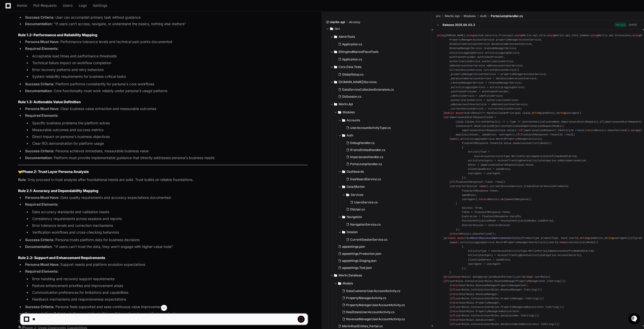 The image size is (644, 329). What do you see at coordinates (381, 247) in the screenshot?
I see `button: appsettings.json` at bounding box center [381, 247].